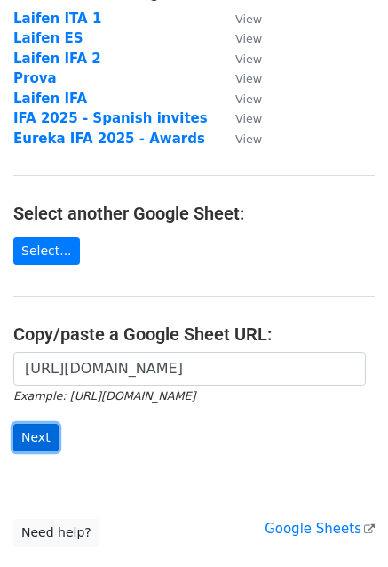 The width and height of the screenshot is (388, 567). What do you see at coordinates (344, 524) in the screenshot?
I see `div: Widget chat` at bounding box center [344, 524].